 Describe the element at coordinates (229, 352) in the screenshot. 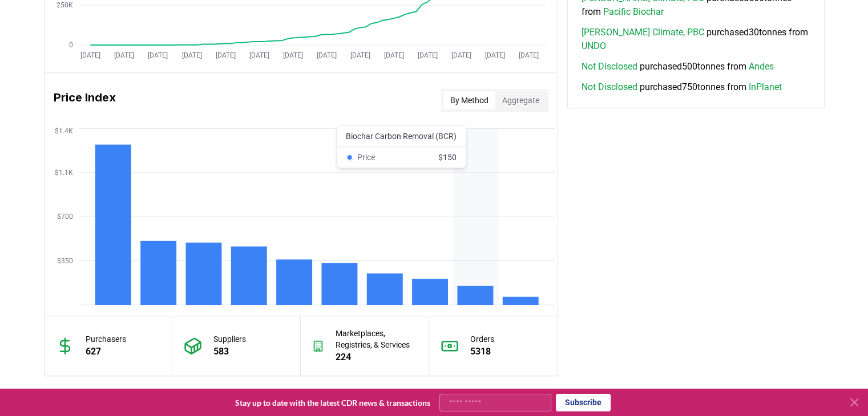

I see `p: 583` at that location.